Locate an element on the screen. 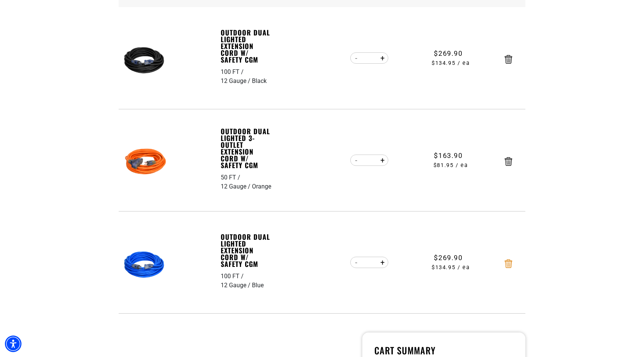 This screenshot has height=357, width=644. a: Outdoor Dual Lighted 3-Outlet Extension Cord w/ Safety CGM is located at coordinates (246, 148).